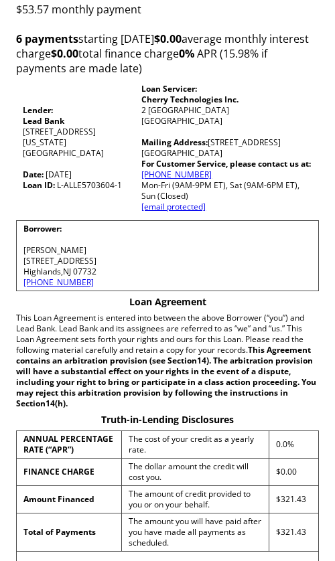 The width and height of the screenshot is (335, 561). I want to click on span: monthly payment, so click(78, 9).